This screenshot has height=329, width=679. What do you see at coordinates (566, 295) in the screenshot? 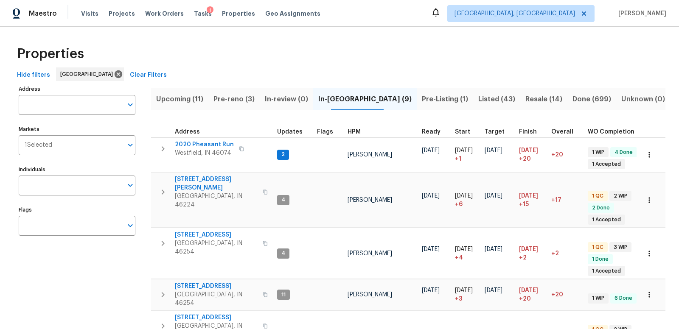
I see `td: 20 day(s) past target finish date` at bounding box center [566, 295].